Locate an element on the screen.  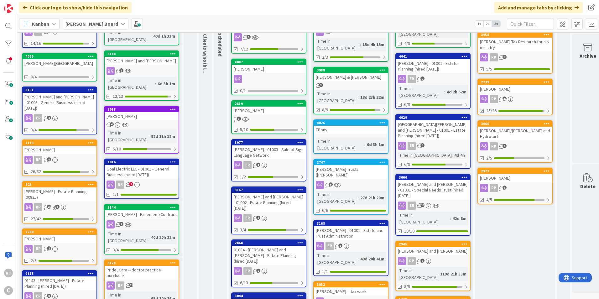
div: 2875 is located at coordinates (60, 273).